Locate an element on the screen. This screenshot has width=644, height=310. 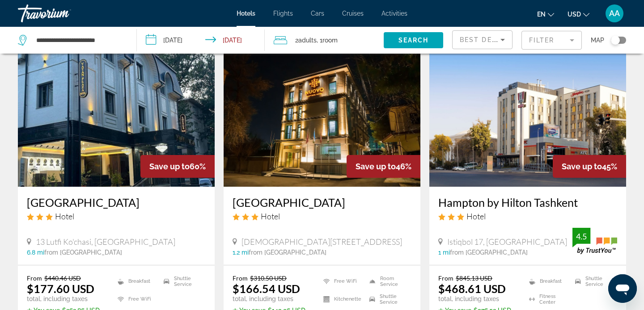
div: 45% is located at coordinates (589, 166).